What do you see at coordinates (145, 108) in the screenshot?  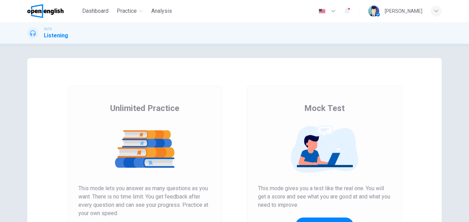 I see `span: Unlimited Practice` at bounding box center [145, 108].